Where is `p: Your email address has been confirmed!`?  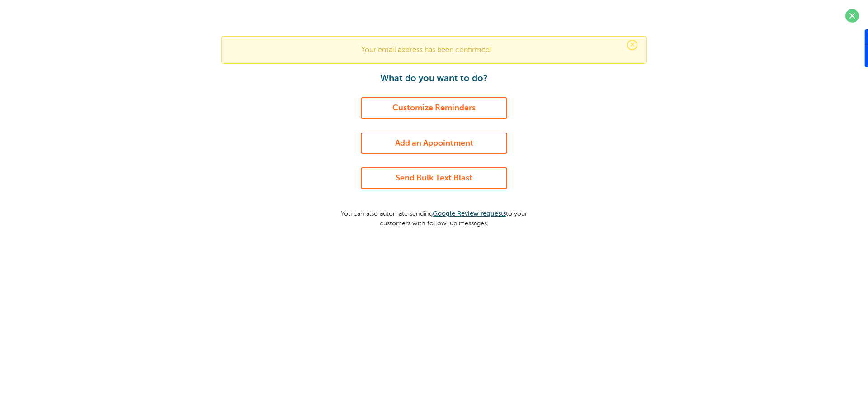
p: Your email address has been confirmed! is located at coordinates (434, 50).